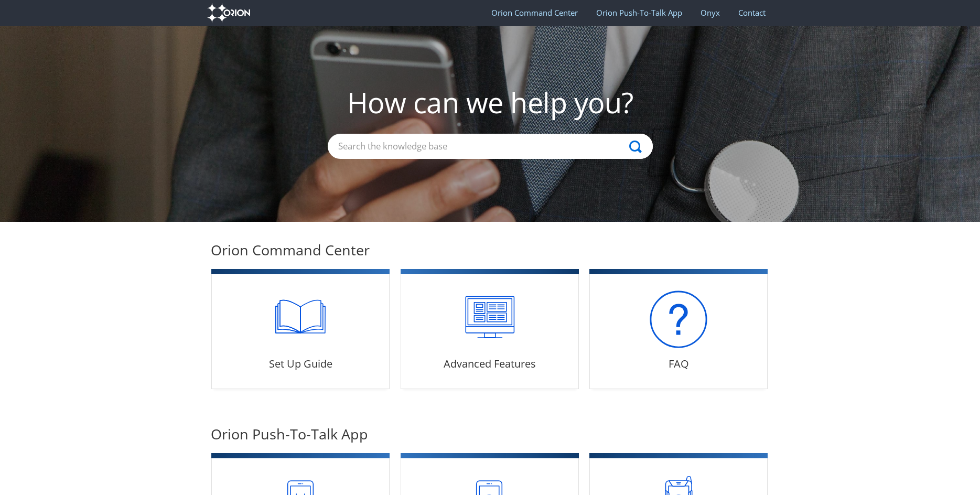 The width and height of the screenshot is (980, 495). What do you see at coordinates (228, 13) in the screenshot?
I see `img: Orion Labs - Support` at bounding box center [228, 13].